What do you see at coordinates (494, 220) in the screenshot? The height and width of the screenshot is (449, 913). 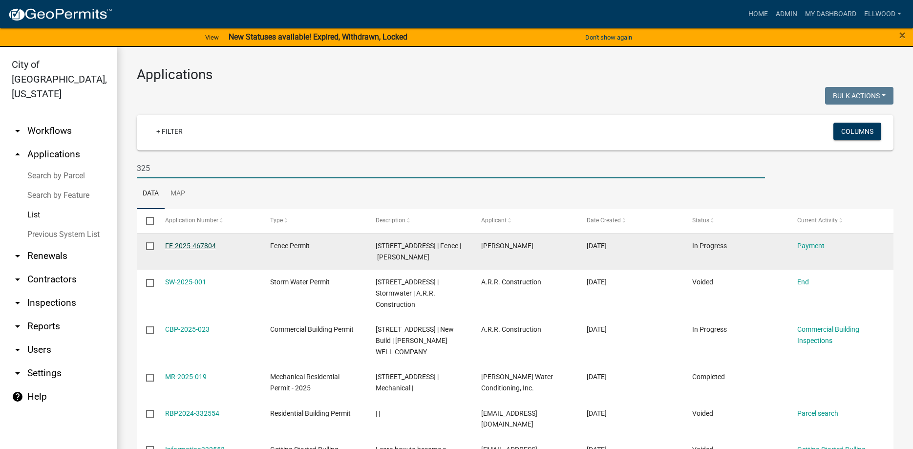 I see `span: Applicant` at bounding box center [494, 220].